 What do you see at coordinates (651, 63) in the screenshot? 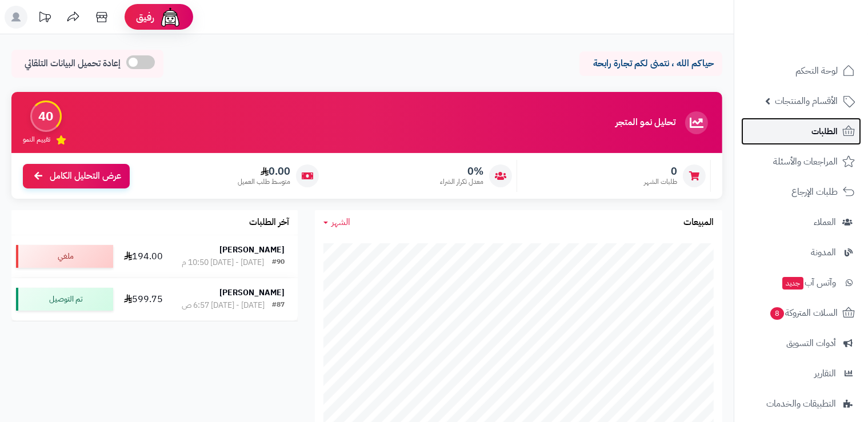
I see `p: حياكم الله ، نتمنى لكم تجارة رابحة` at bounding box center [651, 63].